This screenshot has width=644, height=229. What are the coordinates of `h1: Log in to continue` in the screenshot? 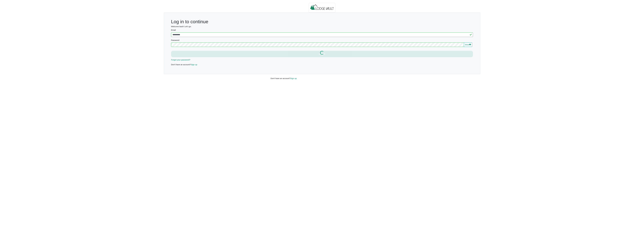 It's located at (322, 22).